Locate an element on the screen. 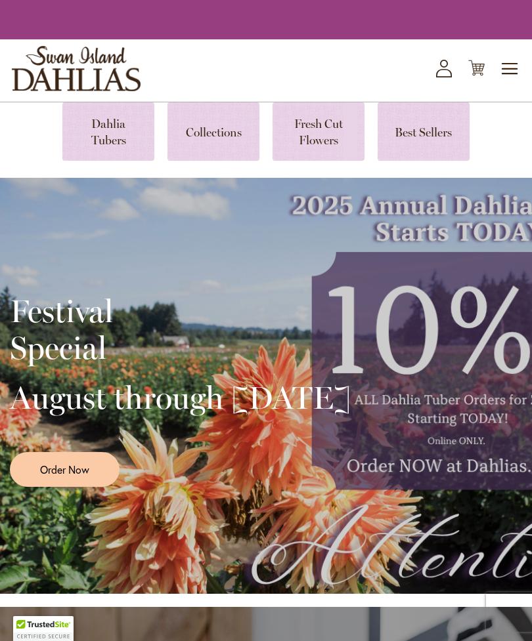  a: store logo is located at coordinates (76, 68).